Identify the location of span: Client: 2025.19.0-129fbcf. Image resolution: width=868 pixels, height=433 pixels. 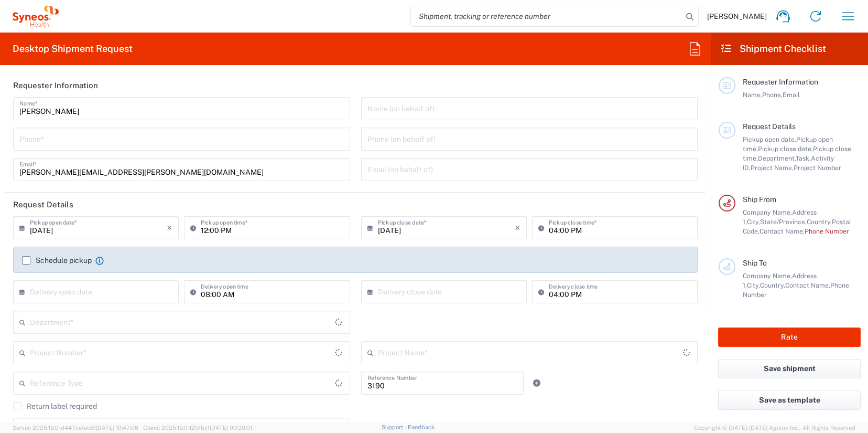
(197, 427).